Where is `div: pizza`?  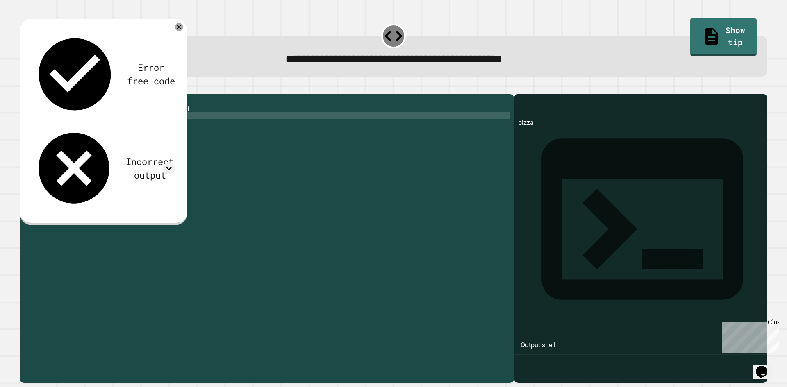
div: pizza is located at coordinates (641, 250).